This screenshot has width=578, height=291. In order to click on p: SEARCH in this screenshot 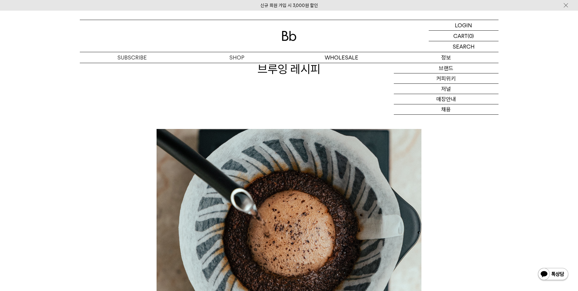, I will do `click(464, 46)`.